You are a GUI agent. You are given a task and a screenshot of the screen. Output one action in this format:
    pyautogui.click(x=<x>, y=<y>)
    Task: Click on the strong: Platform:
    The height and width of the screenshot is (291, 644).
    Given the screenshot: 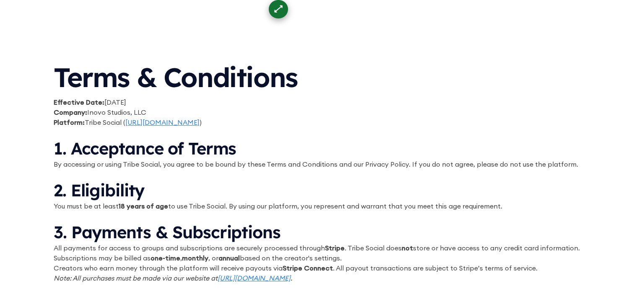 What is the action you would take?
    pyautogui.click(x=69, y=122)
    